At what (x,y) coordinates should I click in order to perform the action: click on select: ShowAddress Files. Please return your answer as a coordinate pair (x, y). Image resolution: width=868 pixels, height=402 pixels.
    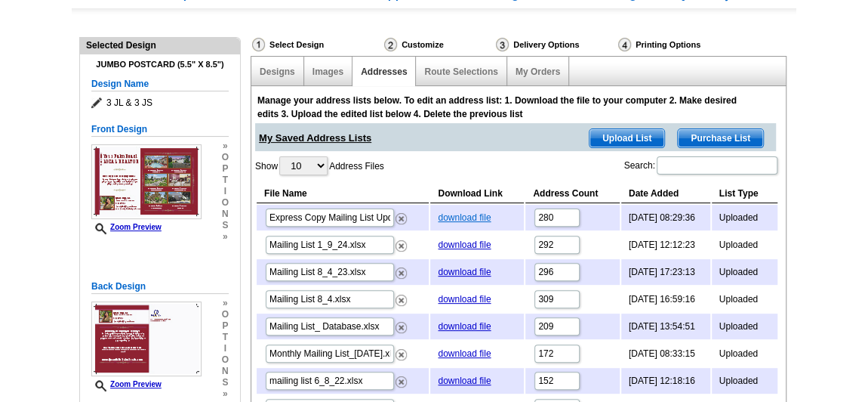
    Looking at the image, I should click on (303, 165).